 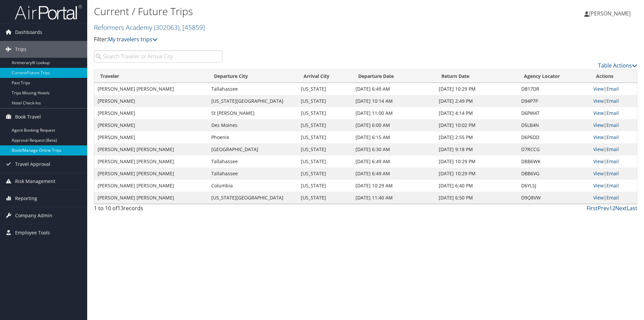 What do you see at coordinates (34, 216) in the screenshot?
I see `span: Company Admin` at bounding box center [34, 216].